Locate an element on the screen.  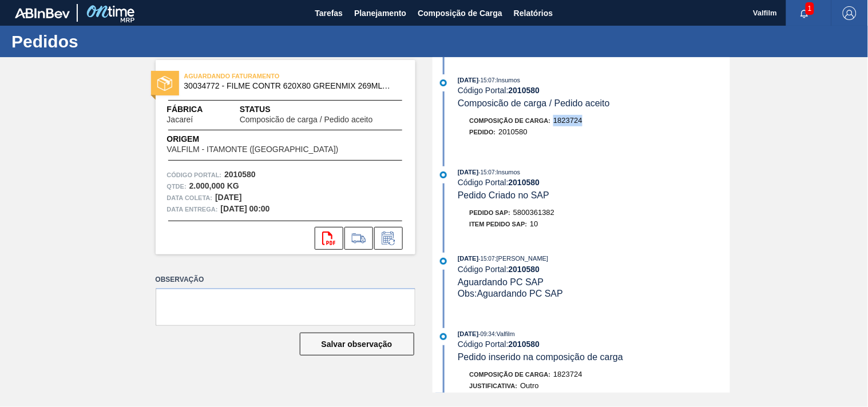
img: TNhmsLtSVTkK8tSr43FrP2fwEKptu5GPRR3wAAAABJRU5ErkJggg== is located at coordinates (42, 13).